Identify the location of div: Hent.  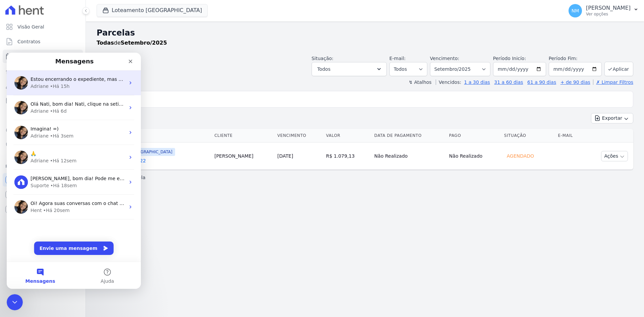
(29, 158).